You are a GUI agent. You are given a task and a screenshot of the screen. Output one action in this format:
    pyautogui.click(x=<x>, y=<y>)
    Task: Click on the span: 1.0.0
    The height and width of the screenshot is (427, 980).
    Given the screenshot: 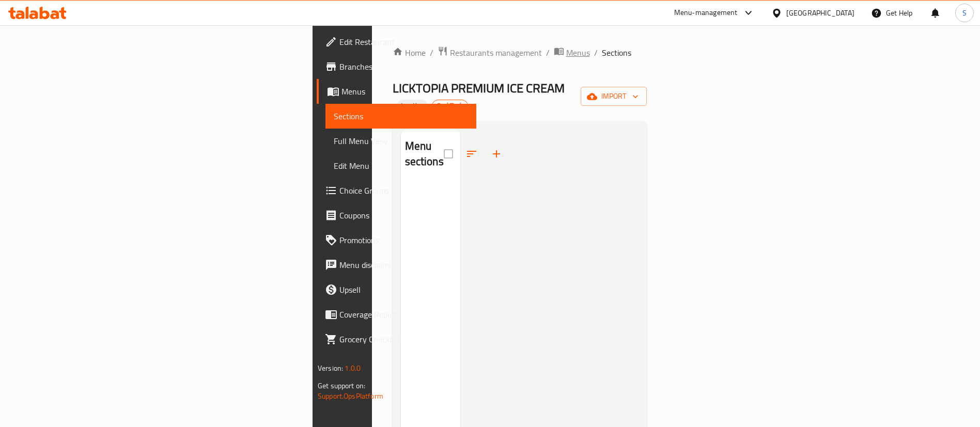 What is the action you would take?
    pyautogui.click(x=353, y=368)
    